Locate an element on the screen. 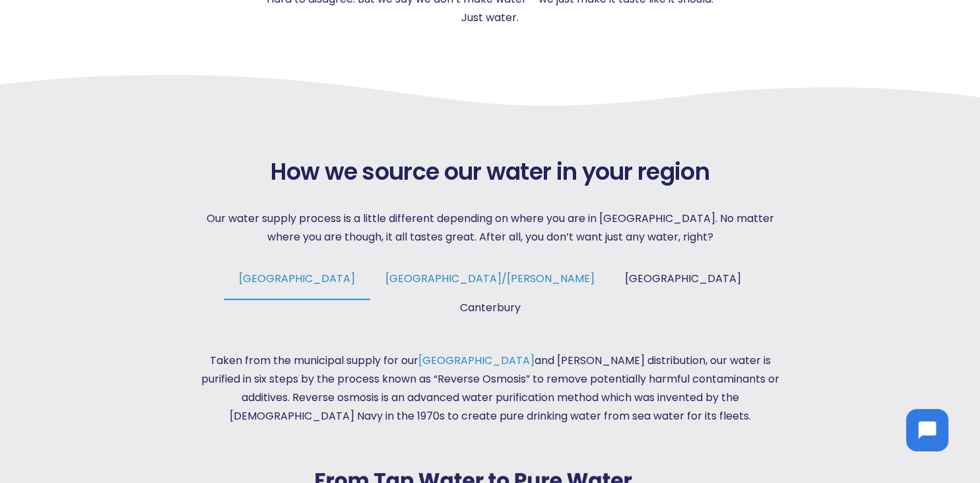  a: Canterbury is located at coordinates (490, 313).